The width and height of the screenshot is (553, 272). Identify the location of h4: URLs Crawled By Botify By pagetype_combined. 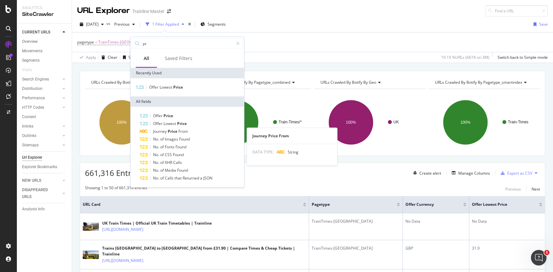
(255, 82).